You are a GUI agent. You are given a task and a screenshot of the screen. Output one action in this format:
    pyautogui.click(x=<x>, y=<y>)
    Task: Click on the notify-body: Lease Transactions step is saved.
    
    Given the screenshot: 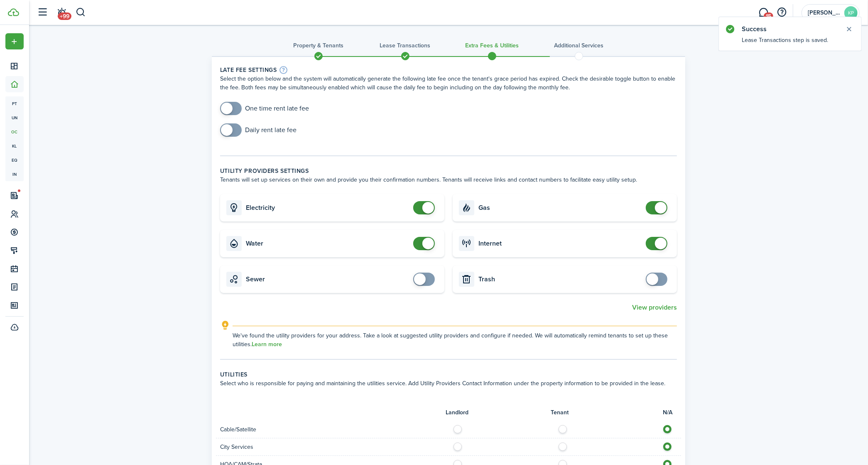 What is the action you would take?
    pyautogui.click(x=790, y=43)
    